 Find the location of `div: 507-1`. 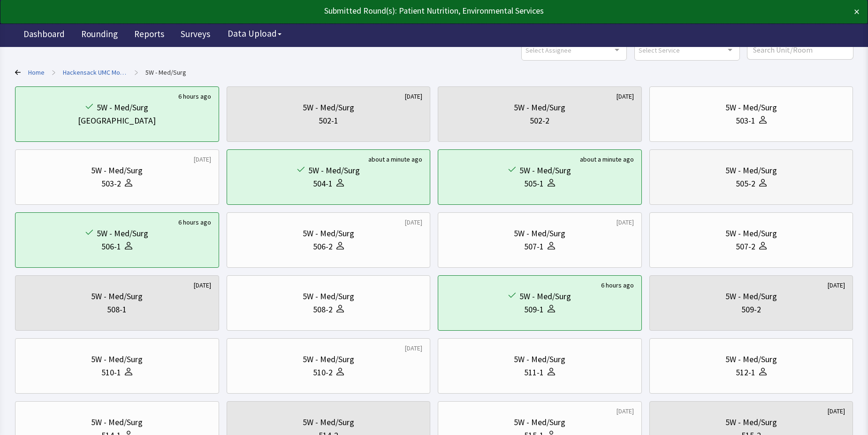

div: 507-1 is located at coordinates (534, 247).